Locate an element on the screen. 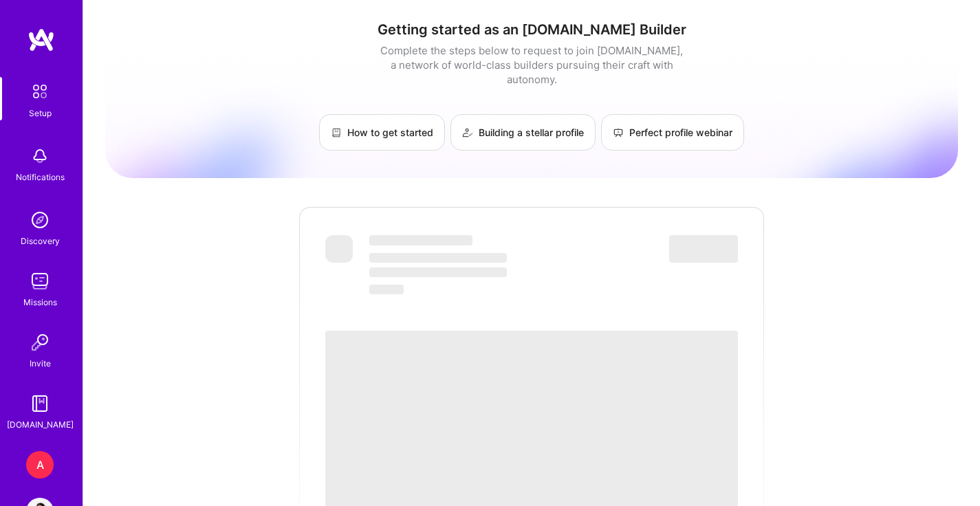 The height and width of the screenshot is (506, 980). div: Notifications is located at coordinates (40, 177).